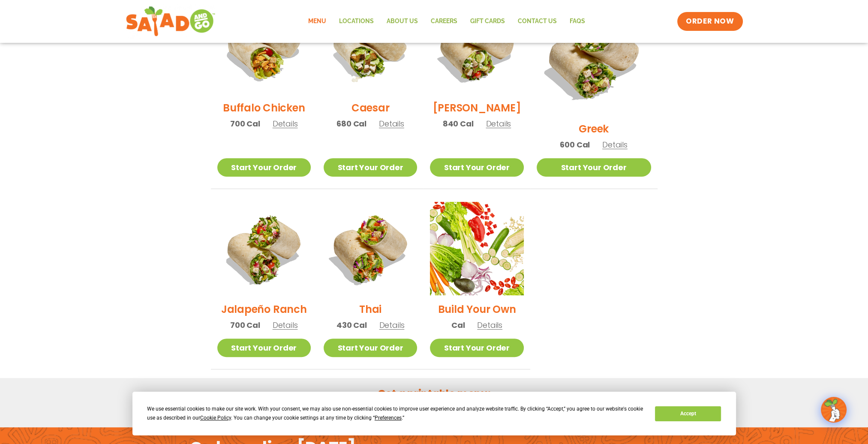  What do you see at coordinates (370, 107) in the screenshot?
I see `h2: Caesar` at bounding box center [370, 107].